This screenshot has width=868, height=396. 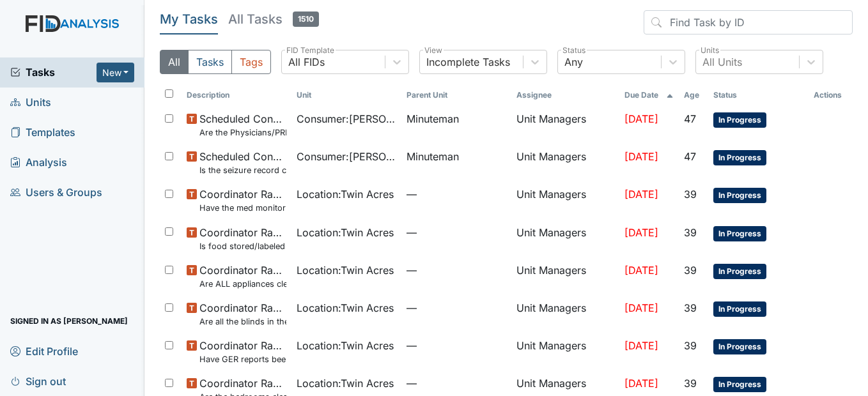 What do you see at coordinates (210, 62) in the screenshot?
I see `button: Tasks` at bounding box center [210, 62].